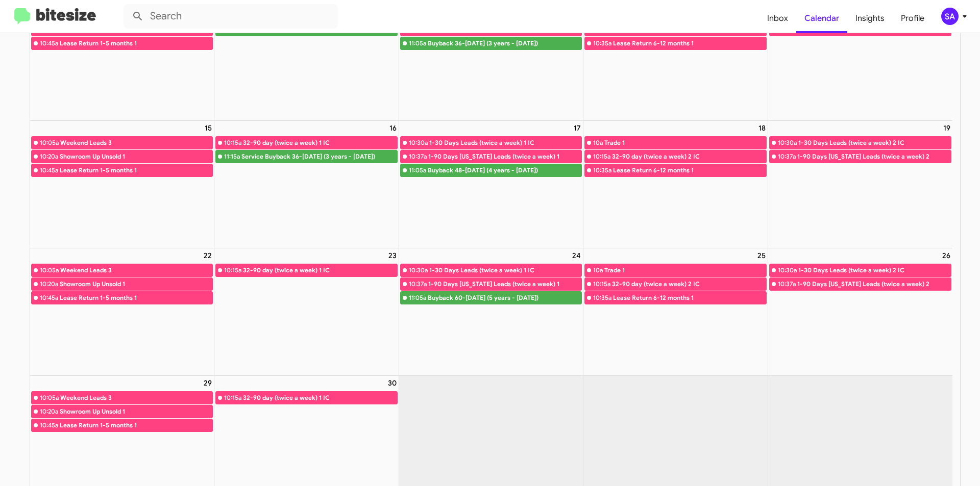 The width and height of the screenshot is (980, 486). Describe the element at coordinates (762, 128) in the screenshot. I see `a: September 18, 2025` at that location.